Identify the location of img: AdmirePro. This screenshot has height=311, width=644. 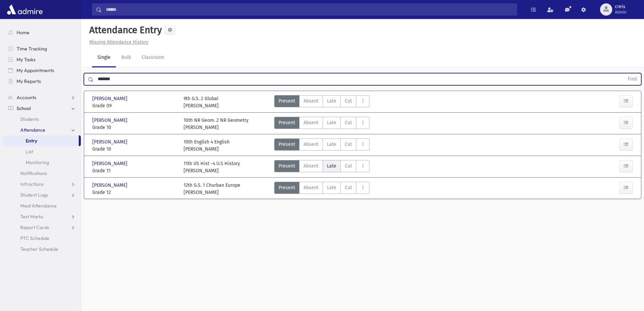
(25, 10).